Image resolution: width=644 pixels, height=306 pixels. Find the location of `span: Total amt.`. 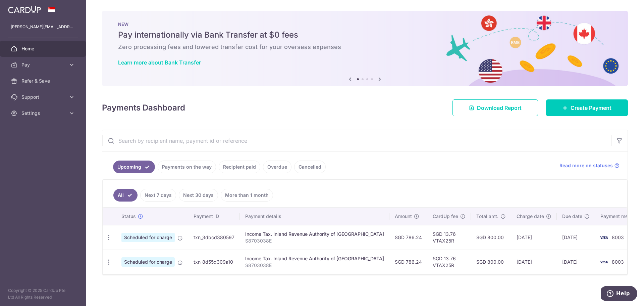

span: Total amt. is located at coordinates (488, 216).